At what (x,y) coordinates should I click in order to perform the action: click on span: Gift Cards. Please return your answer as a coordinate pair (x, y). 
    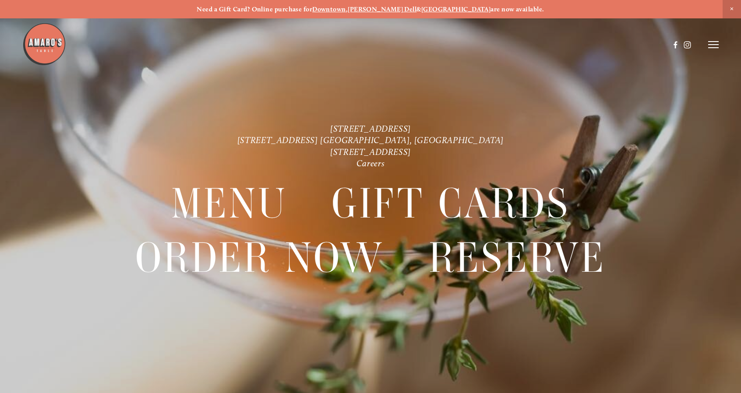
    Looking at the image, I should click on (451, 204).